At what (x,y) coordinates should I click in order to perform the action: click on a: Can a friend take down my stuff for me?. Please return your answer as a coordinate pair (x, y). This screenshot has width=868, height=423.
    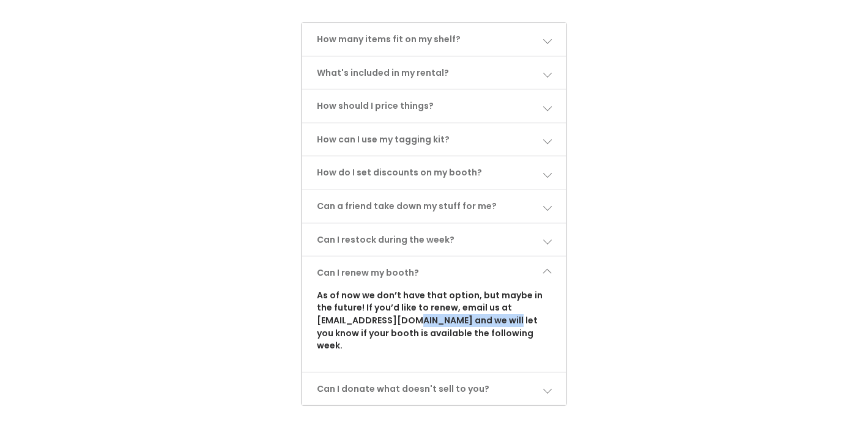
    Looking at the image, I should click on (434, 206).